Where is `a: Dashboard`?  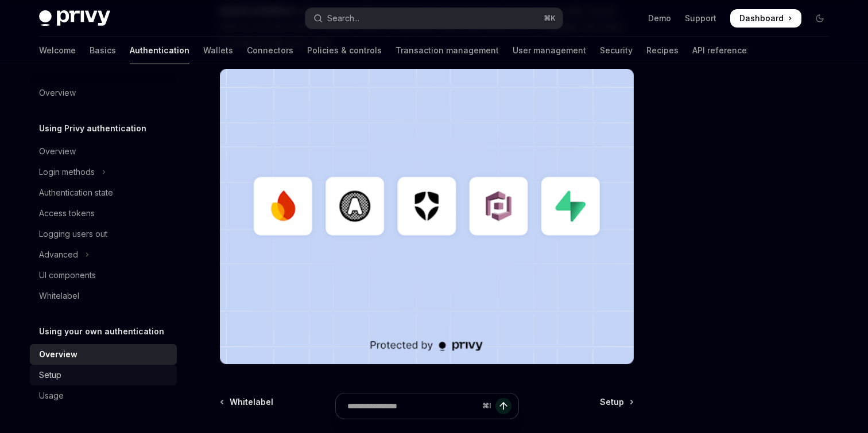
a: Dashboard is located at coordinates (766, 19).